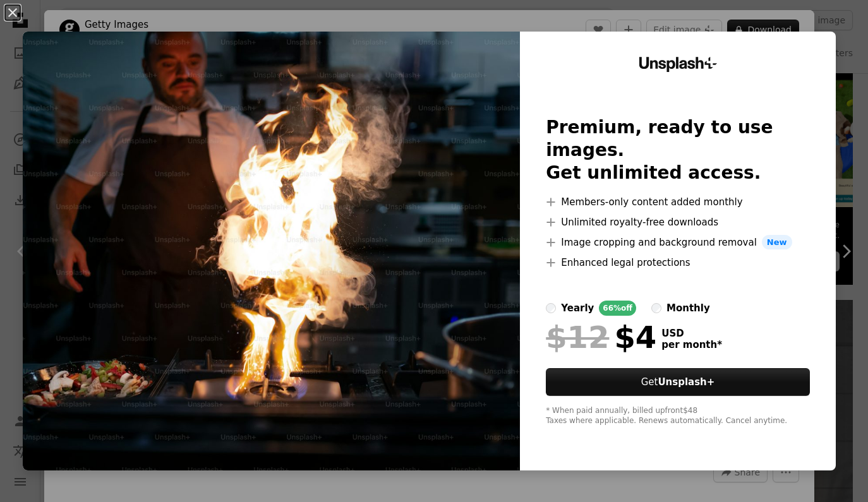  What do you see at coordinates (617, 308) in the screenshot?
I see `div: 66% off` at bounding box center [617, 308].